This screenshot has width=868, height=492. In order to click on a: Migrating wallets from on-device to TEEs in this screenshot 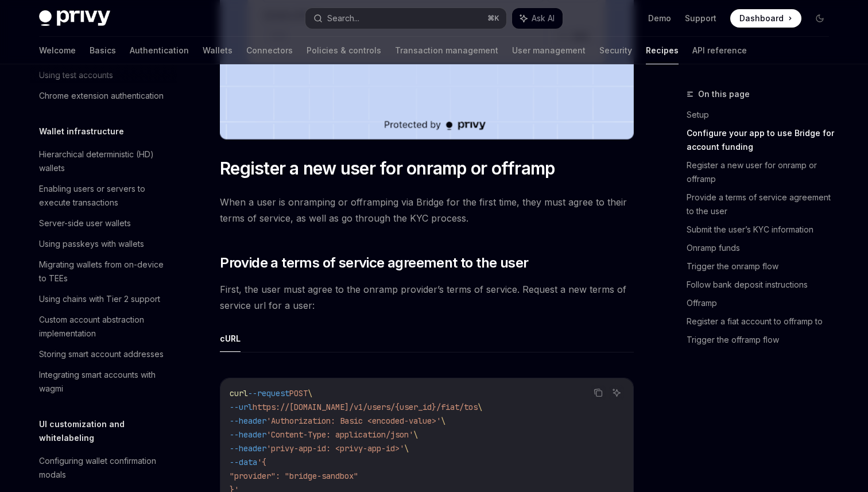, I will do `click(103, 272)`.